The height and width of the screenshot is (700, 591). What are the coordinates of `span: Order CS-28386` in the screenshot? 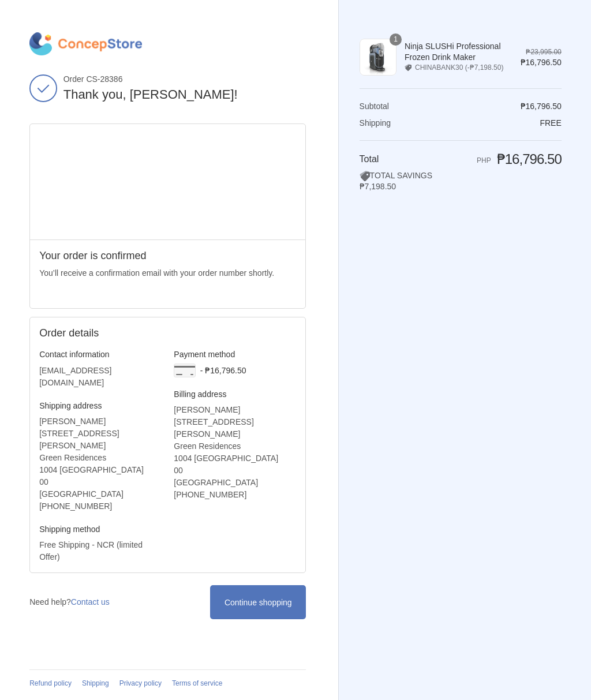 It's located at (184, 79).